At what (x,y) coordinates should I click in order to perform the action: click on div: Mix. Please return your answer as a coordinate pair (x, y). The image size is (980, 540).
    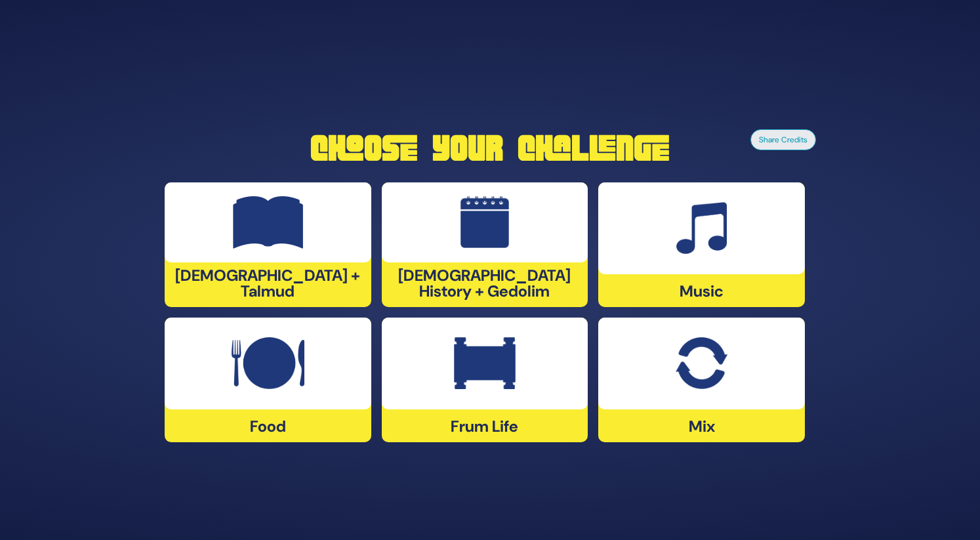
    Looking at the image, I should click on (701, 380).